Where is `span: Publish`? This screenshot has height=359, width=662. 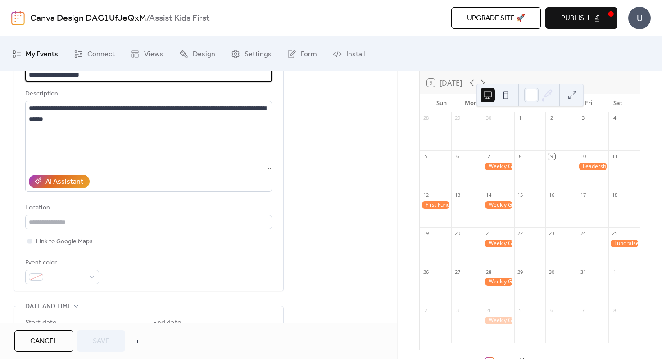 span: Publish is located at coordinates (575, 18).